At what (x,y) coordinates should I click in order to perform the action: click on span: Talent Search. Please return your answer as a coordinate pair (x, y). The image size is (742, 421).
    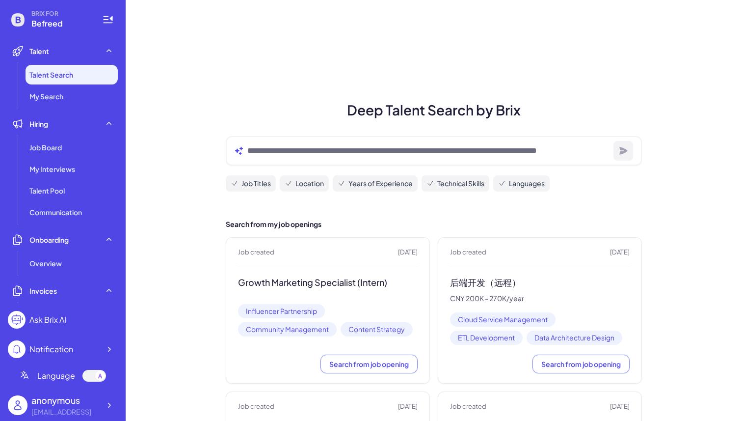
    Looking at the image, I should click on (51, 75).